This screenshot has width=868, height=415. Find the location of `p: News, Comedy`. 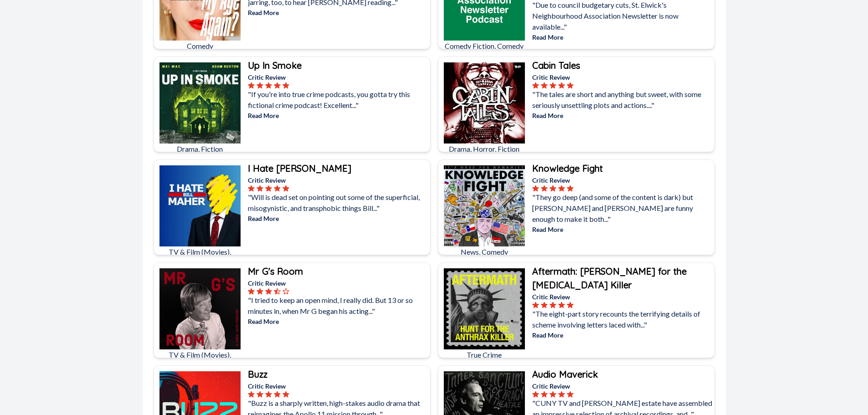

p: News, Comedy is located at coordinates (484, 252).